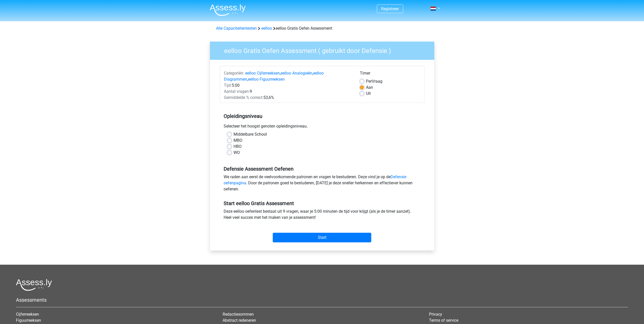  I want to click on h5: Assessments, so click(322, 300).